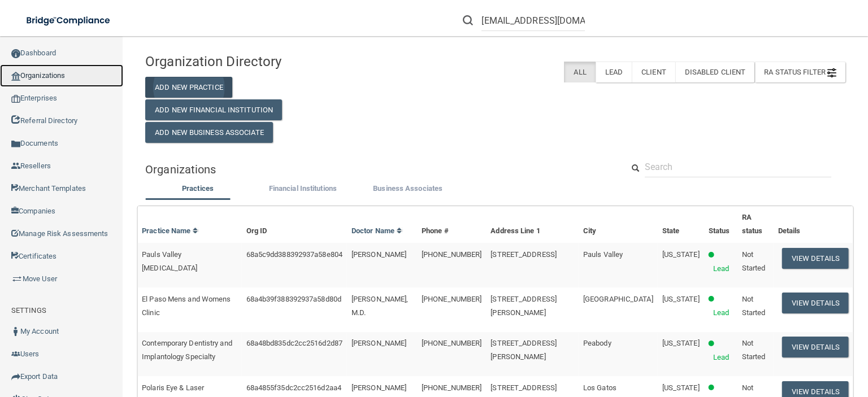 The image size is (868, 397). What do you see at coordinates (756, 225) in the screenshot?
I see `th: RA status` at bounding box center [756, 225].